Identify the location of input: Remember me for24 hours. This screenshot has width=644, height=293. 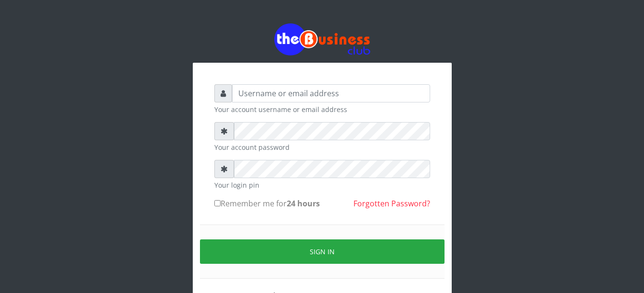
(217, 203).